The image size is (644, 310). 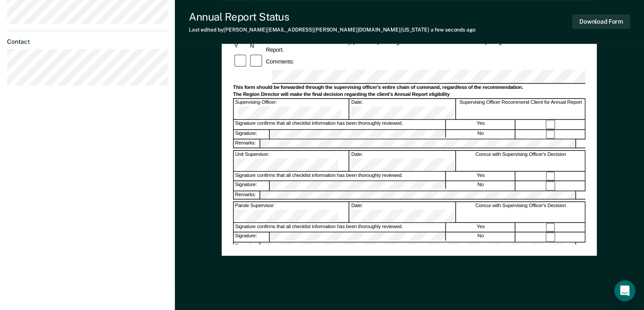 What do you see at coordinates (624, 290) in the screenshot?
I see `div: Open Intercom Messenger` at bounding box center [624, 290].